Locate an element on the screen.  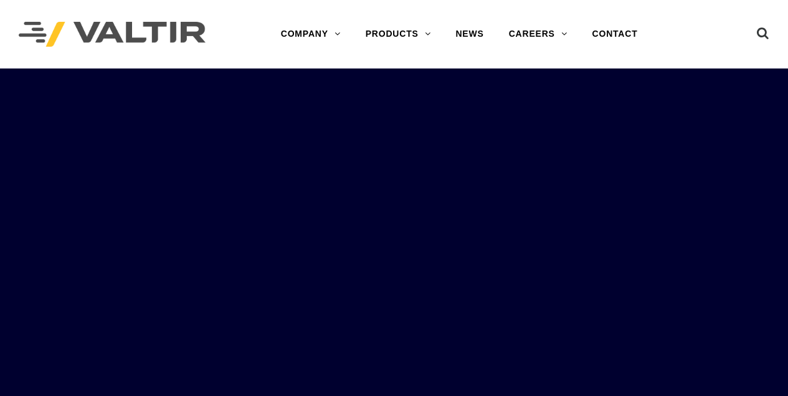
a: CAREERS is located at coordinates (538, 34).